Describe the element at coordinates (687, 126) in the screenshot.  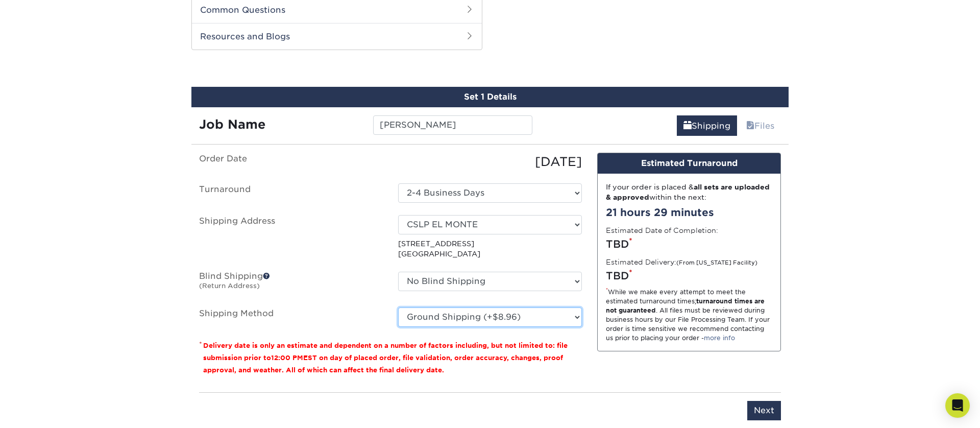
I see `span: shipping` at that location.